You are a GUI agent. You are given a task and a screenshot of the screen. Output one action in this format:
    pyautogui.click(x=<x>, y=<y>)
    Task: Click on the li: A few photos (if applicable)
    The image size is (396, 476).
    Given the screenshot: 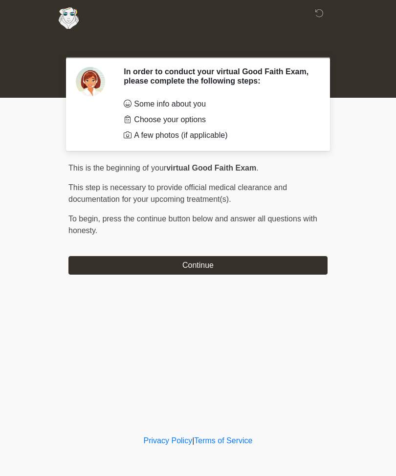 What is the action you would take?
    pyautogui.click(x=218, y=135)
    